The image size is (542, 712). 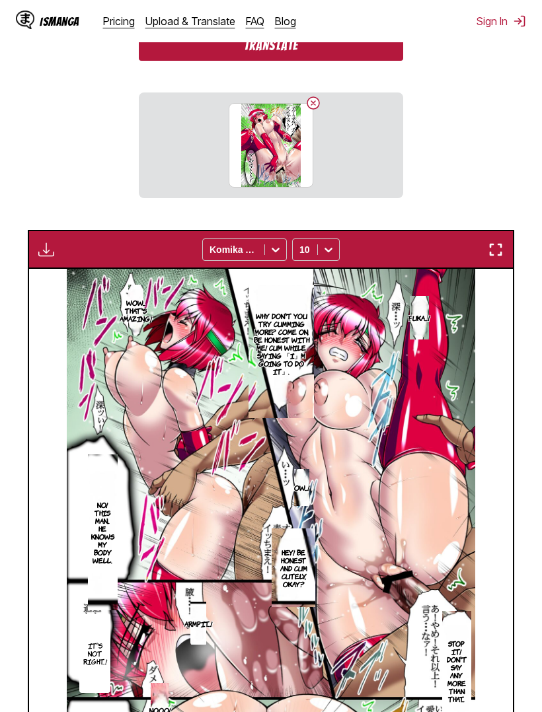 What do you see at coordinates (456, 671) in the screenshot?
I see `p: Stop it! Don't say any more than that...` at bounding box center [456, 671].